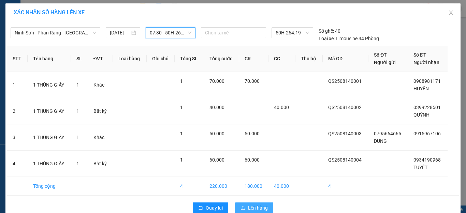 This screenshot has width=466, height=213. I want to click on td: 1 THUNG GIAY, so click(49, 111).